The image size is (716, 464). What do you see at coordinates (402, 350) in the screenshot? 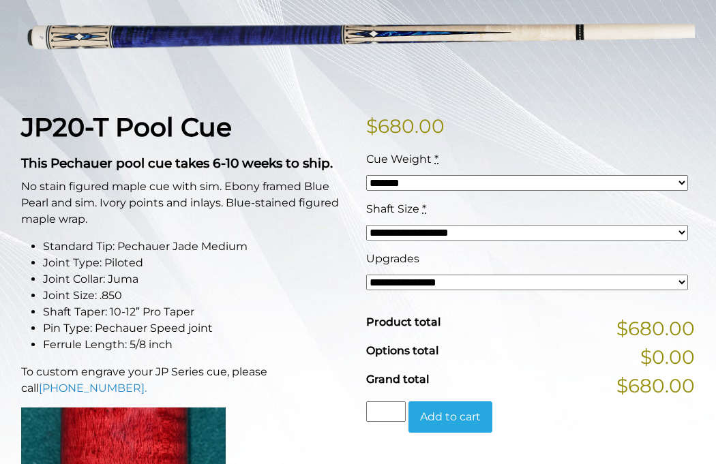
I see `span: Options total` at bounding box center [402, 350].